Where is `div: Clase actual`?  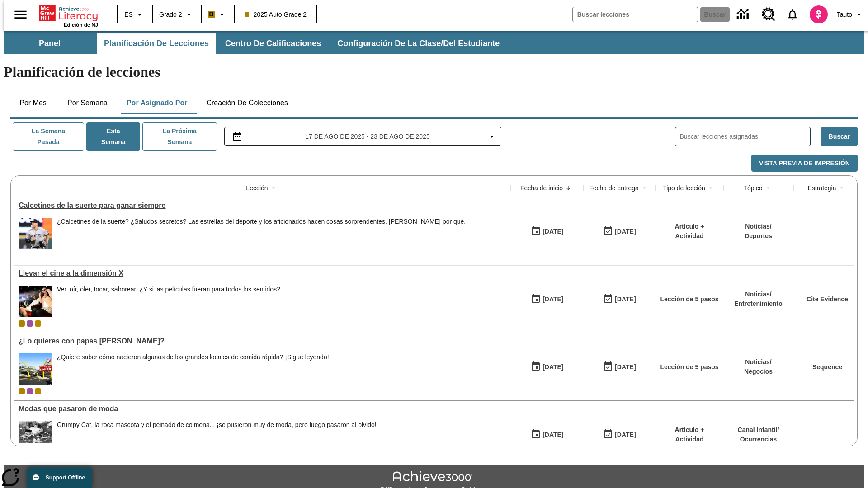 div: Clase actual is located at coordinates (21, 391).